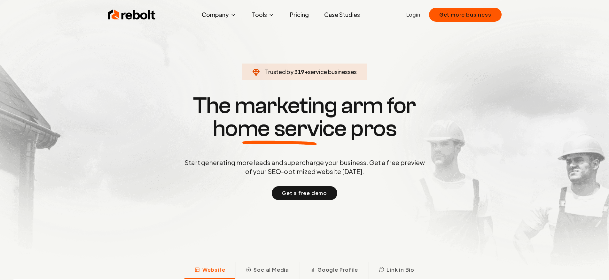 This screenshot has height=280, width=609. I want to click on span: Google Profile, so click(337, 270).